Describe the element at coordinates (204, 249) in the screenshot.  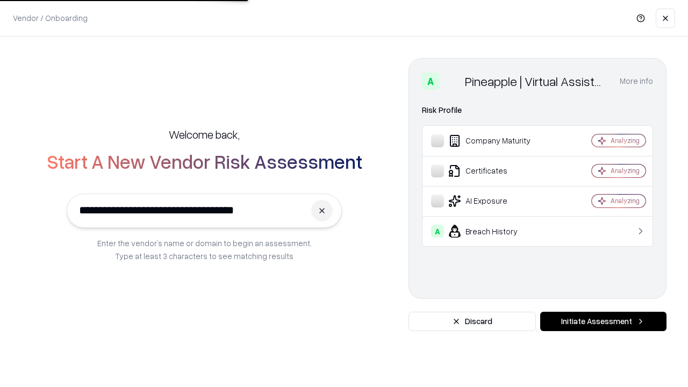
I see `p: Enter the vendor’s name or domain to begin an assessment. Type at least 3 characters to see match...` at that location.